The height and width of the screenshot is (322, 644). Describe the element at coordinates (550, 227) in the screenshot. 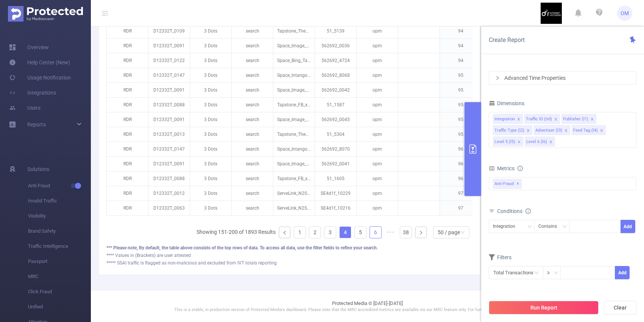

I see `div: Contains` at that location.